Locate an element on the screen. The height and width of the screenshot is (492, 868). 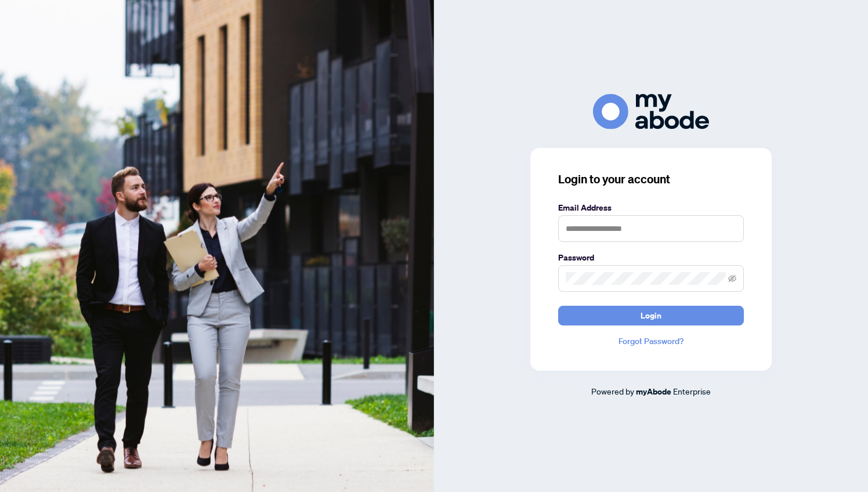
label: Password is located at coordinates (651, 258).